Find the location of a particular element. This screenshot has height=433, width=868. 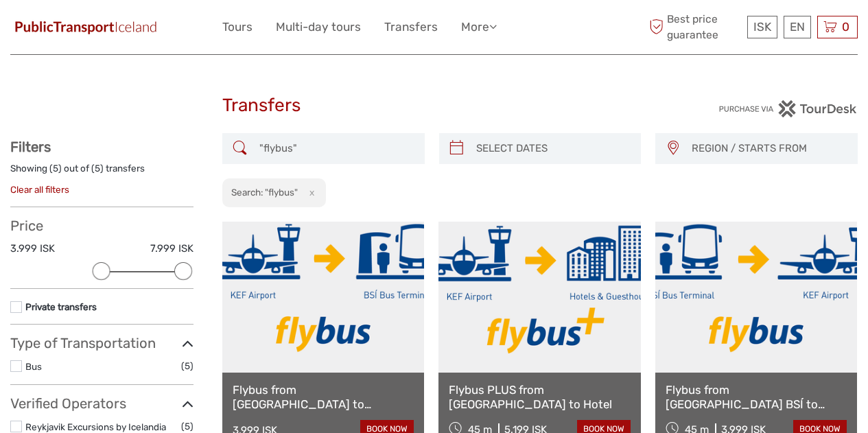

label: 7.999 ISK is located at coordinates (172, 249).